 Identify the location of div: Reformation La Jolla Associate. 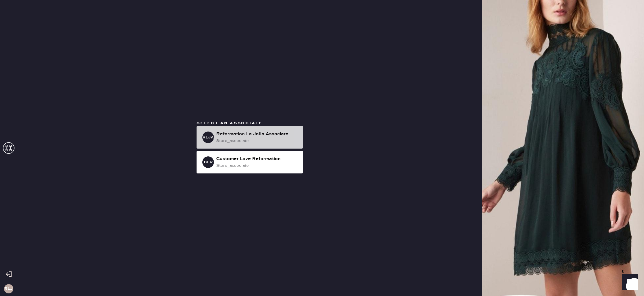
(257, 134).